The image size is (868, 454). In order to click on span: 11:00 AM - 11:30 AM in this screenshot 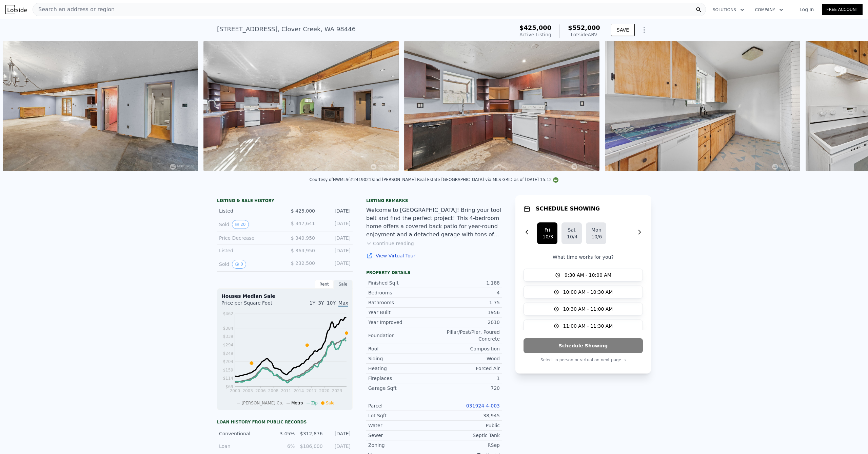, I will do `click(588, 326)`.